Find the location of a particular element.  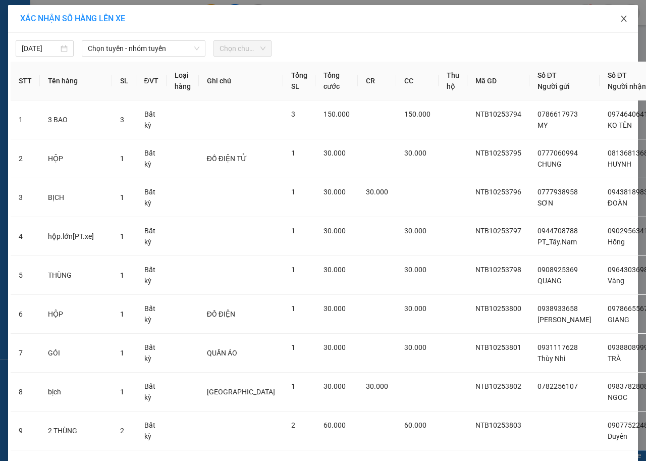

td: 2 THÙNG is located at coordinates (76, 431).